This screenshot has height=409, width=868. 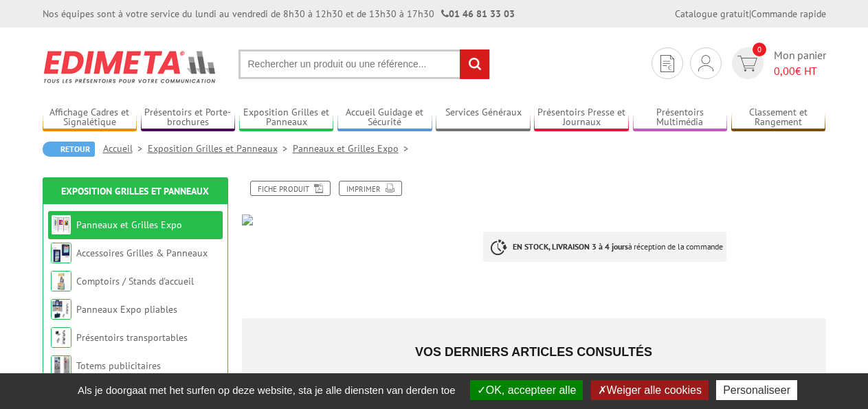 What do you see at coordinates (649, 390) in the screenshot?
I see `button: Weiger alle cookies` at bounding box center [649, 390].